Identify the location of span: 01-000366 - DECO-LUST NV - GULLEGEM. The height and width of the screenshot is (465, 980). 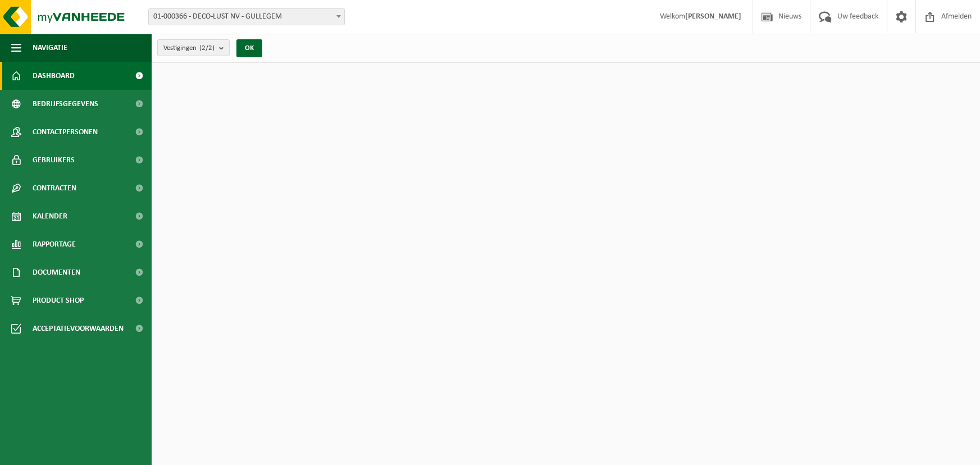
(246, 17).